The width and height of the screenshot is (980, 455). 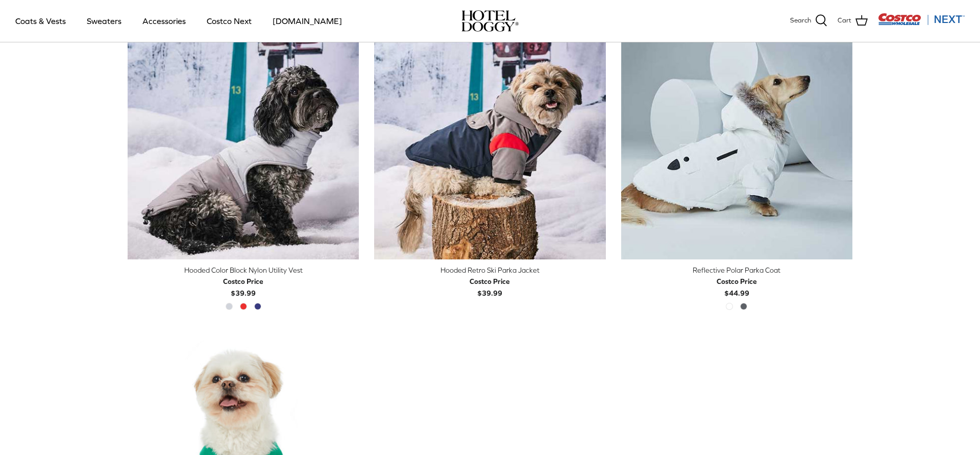 I want to click on div: Reflective Polar Parka Coat, so click(x=737, y=270).